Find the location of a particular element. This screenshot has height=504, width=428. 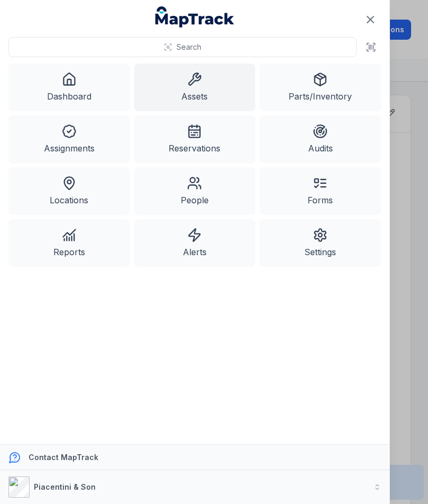

a: Reservations is located at coordinates (196, 139).